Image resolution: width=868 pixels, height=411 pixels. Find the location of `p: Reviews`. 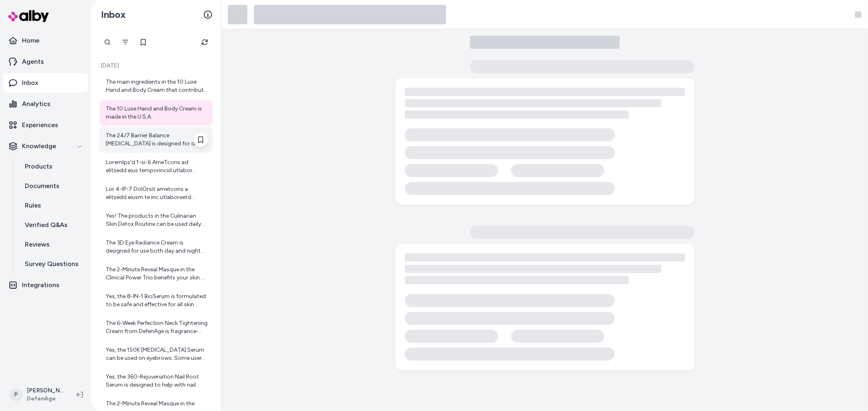

p: Reviews is located at coordinates (37, 244).